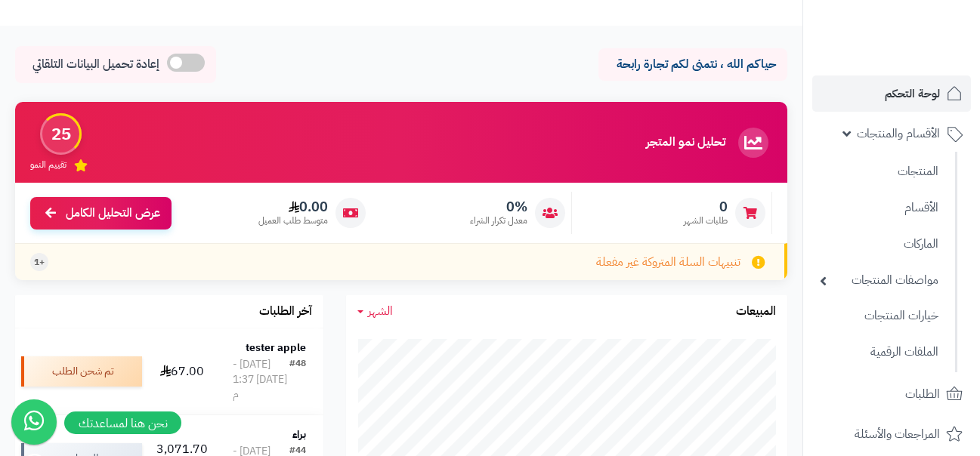 This screenshot has width=980, height=456. What do you see at coordinates (182, 372) in the screenshot?
I see `td: 67.00` at bounding box center [182, 372].